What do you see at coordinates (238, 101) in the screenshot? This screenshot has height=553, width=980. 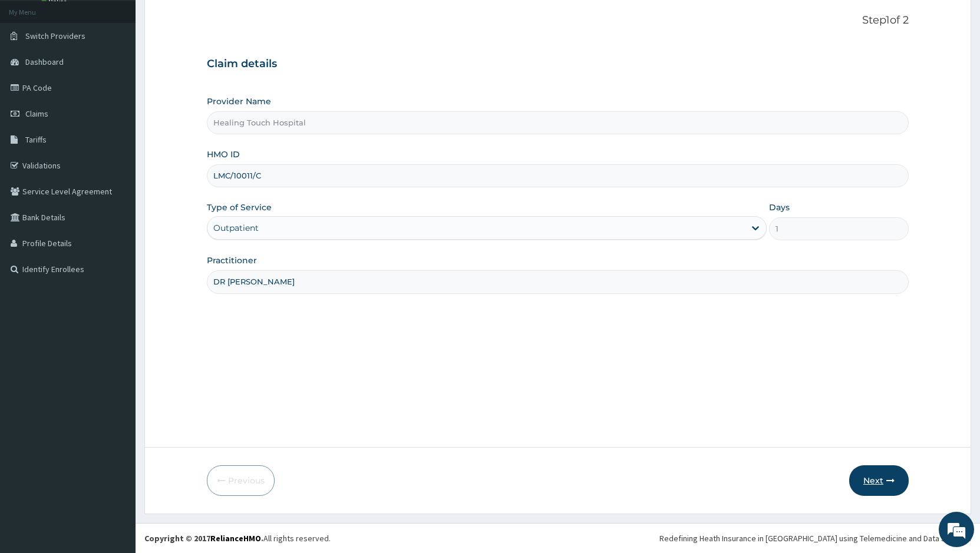 I see `label: Provider Name` at bounding box center [238, 101].